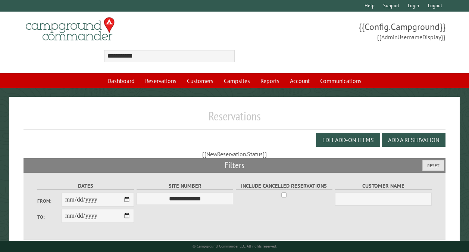  Describe the element at coordinates (300, 81) in the screenshot. I see `a: Account` at that location.